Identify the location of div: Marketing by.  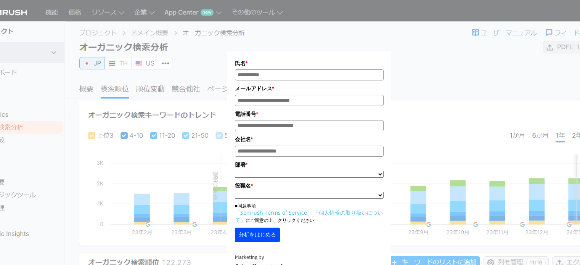
(309, 257).